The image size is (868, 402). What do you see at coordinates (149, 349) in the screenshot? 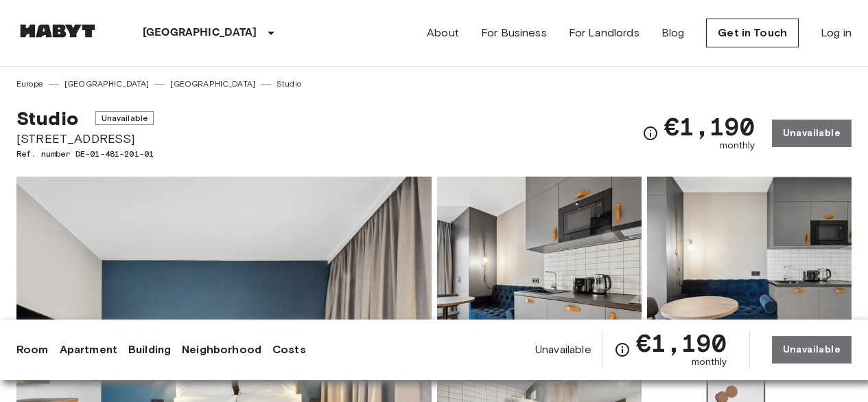
I see `a: Building` at bounding box center [149, 349].